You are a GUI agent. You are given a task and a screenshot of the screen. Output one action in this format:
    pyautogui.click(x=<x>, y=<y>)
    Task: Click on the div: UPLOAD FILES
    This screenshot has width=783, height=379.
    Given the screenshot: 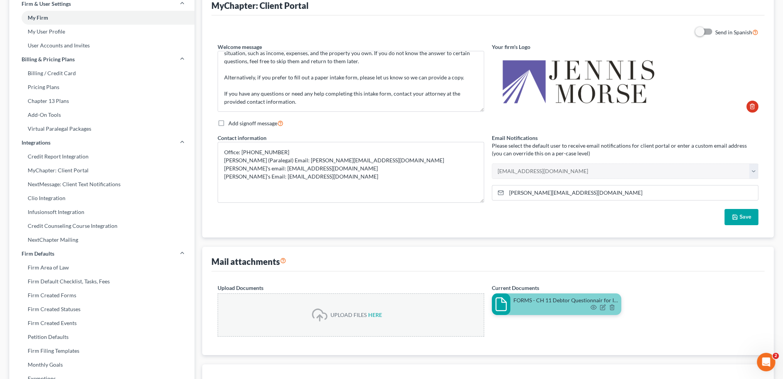 What is the action you would take?
    pyautogui.click(x=349, y=315)
    